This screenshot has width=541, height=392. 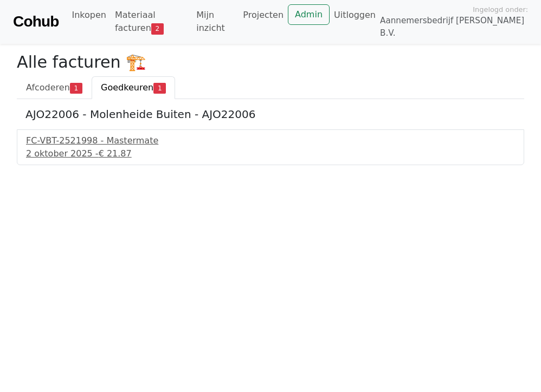 What do you see at coordinates (270, 141) in the screenshot?
I see `div: FC-VBT-2521998 - Mastermate` at bounding box center [270, 141].